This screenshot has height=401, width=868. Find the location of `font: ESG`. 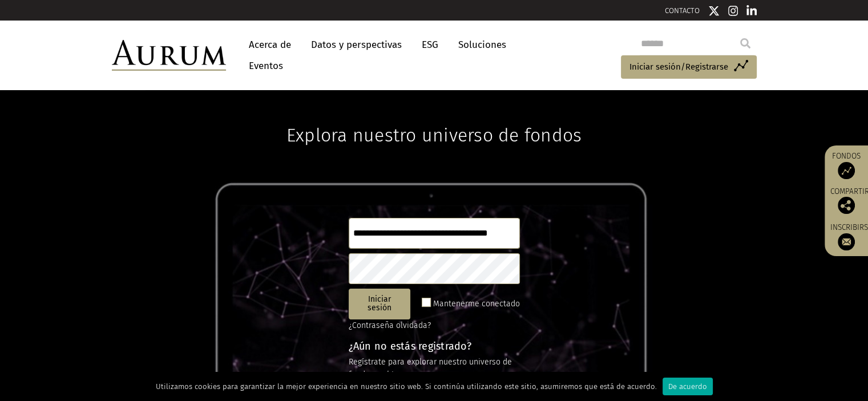

font: ESG is located at coordinates (430, 44).